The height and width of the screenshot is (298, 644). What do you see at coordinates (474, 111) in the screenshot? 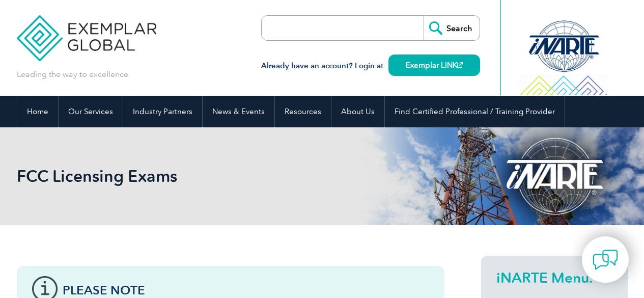
I see `a: Find Certified Professional / Training Provider` at bounding box center [474, 111].